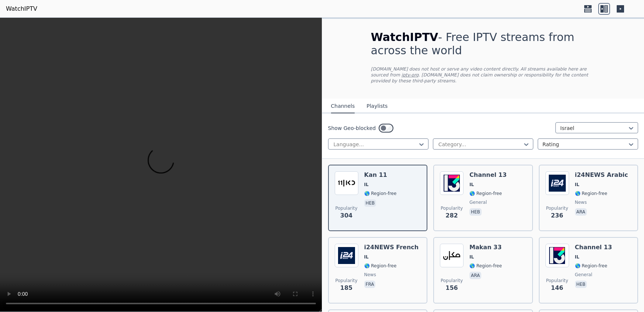  Describe the element at coordinates (557, 215) in the screenshot. I see `span: 236` at that location.